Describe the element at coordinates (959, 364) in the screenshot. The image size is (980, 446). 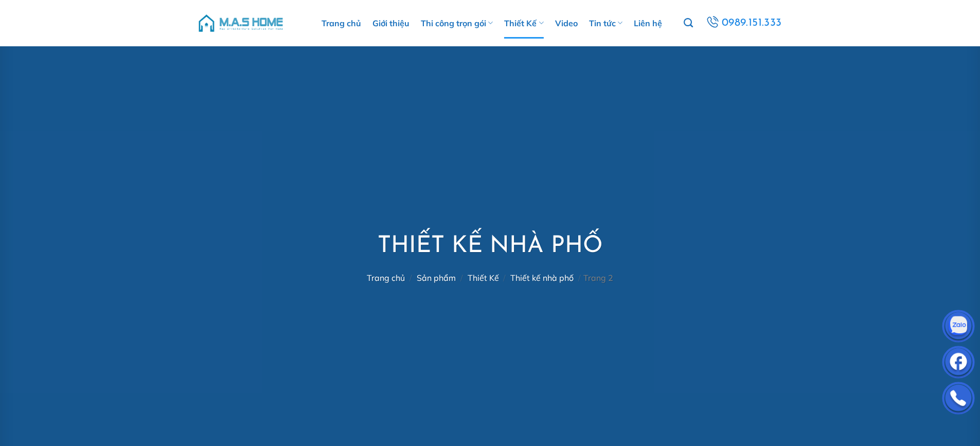
I see `img: Facebook` at that location.